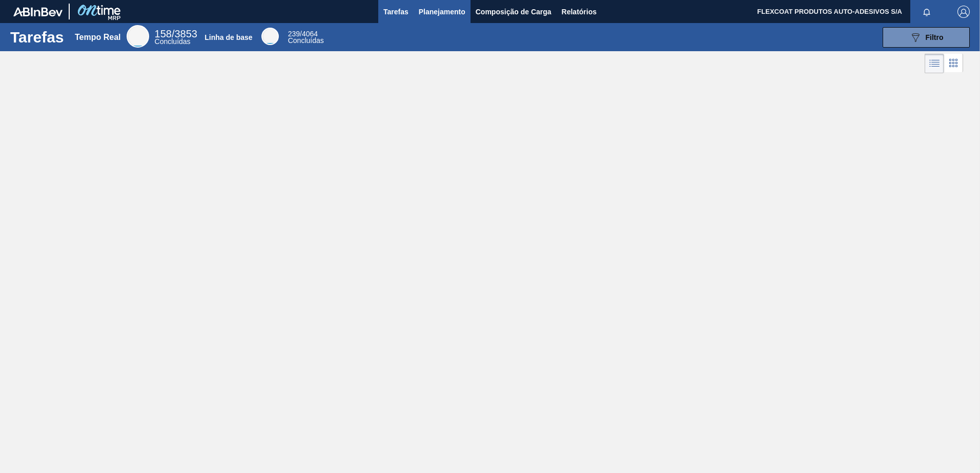 This screenshot has height=473, width=980. What do you see at coordinates (294, 34) in the screenshot?
I see `span: 239` at bounding box center [294, 34].